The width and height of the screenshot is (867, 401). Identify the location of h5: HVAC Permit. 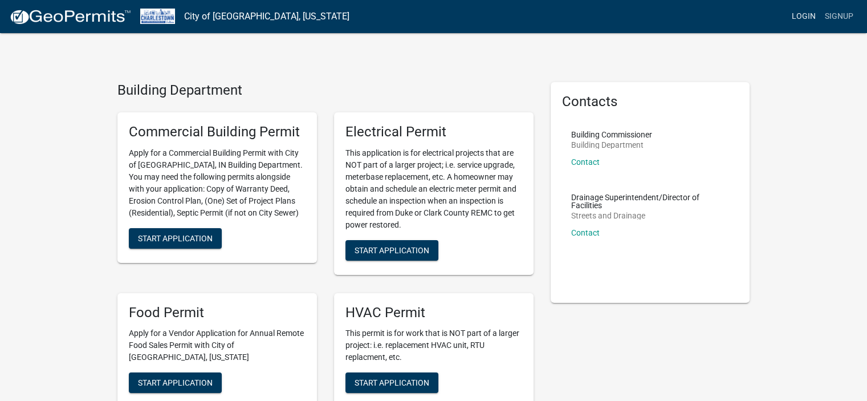
(434, 312).